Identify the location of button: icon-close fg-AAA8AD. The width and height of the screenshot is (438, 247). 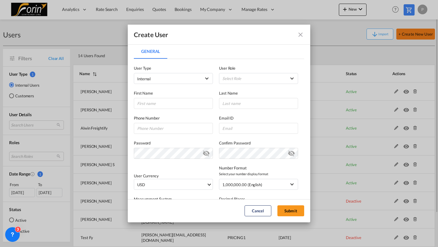
(301, 35).